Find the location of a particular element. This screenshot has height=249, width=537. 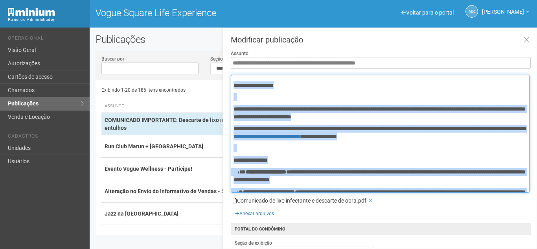

li: Cadastros is located at coordinates (46, 137).